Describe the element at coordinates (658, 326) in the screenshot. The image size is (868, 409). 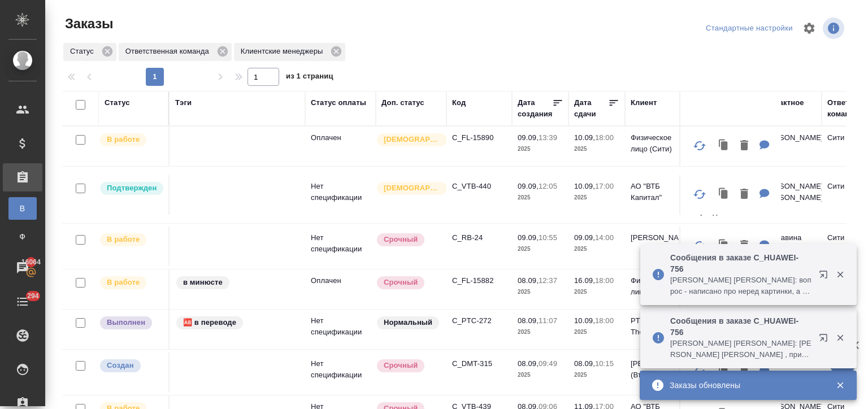
I see `p: PTC Therapeutics` at that location.